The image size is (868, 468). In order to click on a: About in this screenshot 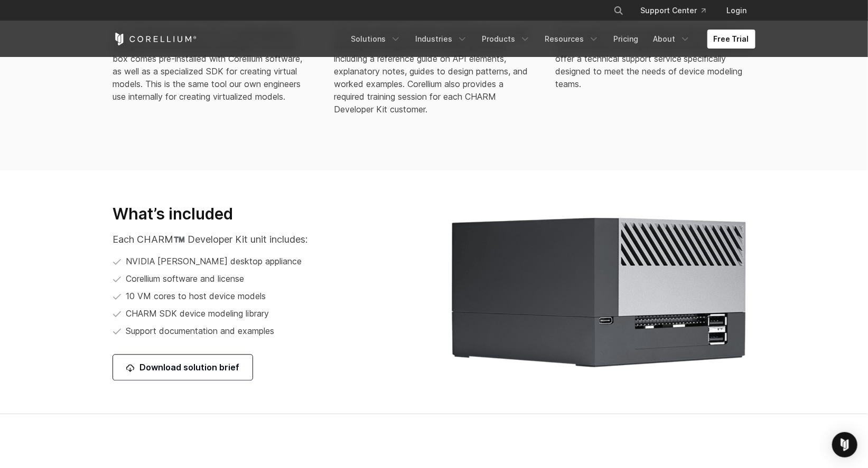, I will do `click(672, 39)`.